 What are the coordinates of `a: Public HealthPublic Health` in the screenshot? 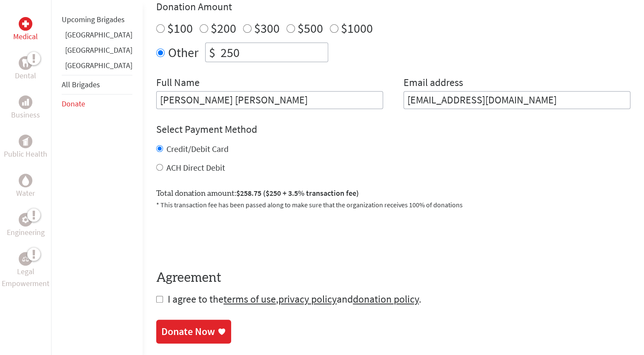 It's located at (26, 147).